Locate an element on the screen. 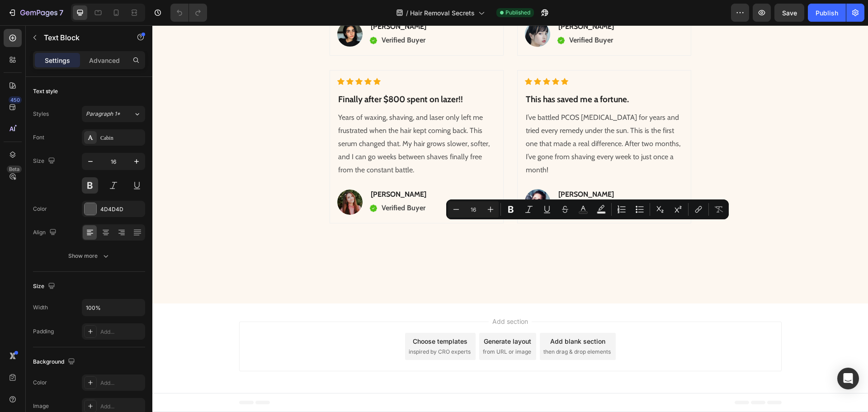 The image size is (868, 412). div: Background is located at coordinates (55, 361).